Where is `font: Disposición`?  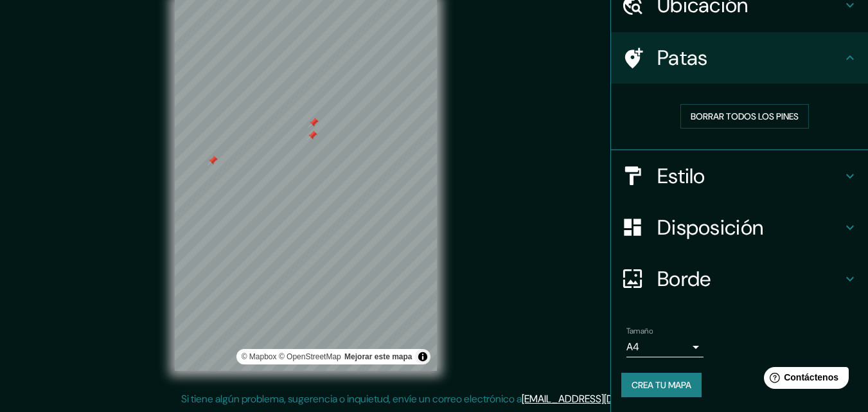 font: Disposición is located at coordinates (710, 227).